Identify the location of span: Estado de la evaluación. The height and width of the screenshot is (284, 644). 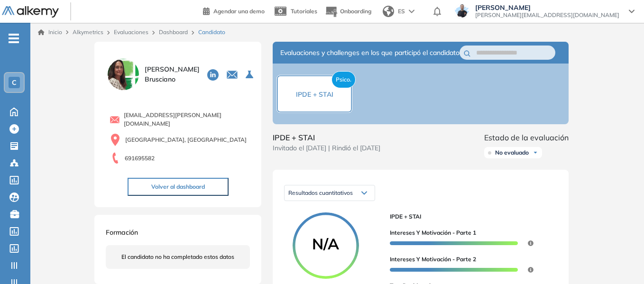
(526, 138).